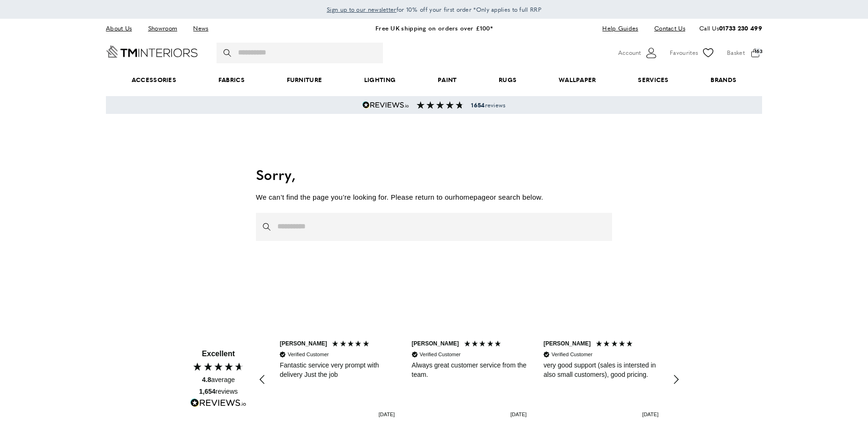 The width and height of the screenshot is (868, 427). I want to click on h1: Sorry,, so click(434, 174).